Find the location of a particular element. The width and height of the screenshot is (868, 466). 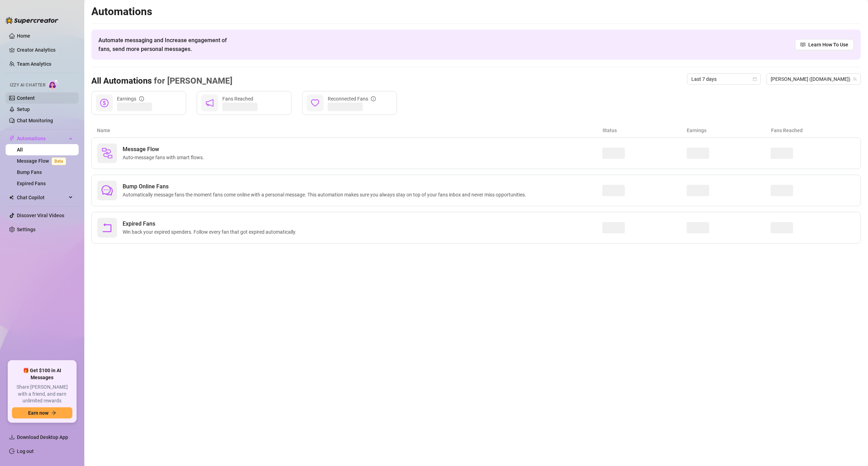

span: rollback is located at coordinates (107, 228).